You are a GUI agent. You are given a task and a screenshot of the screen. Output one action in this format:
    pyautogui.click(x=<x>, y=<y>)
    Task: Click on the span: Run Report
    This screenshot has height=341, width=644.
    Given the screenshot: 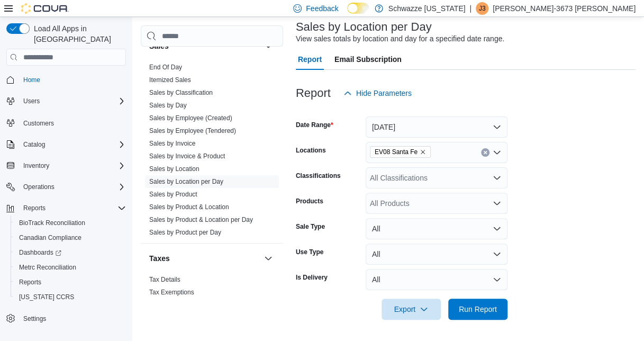 What is the action you would take?
    pyautogui.click(x=478, y=309)
    